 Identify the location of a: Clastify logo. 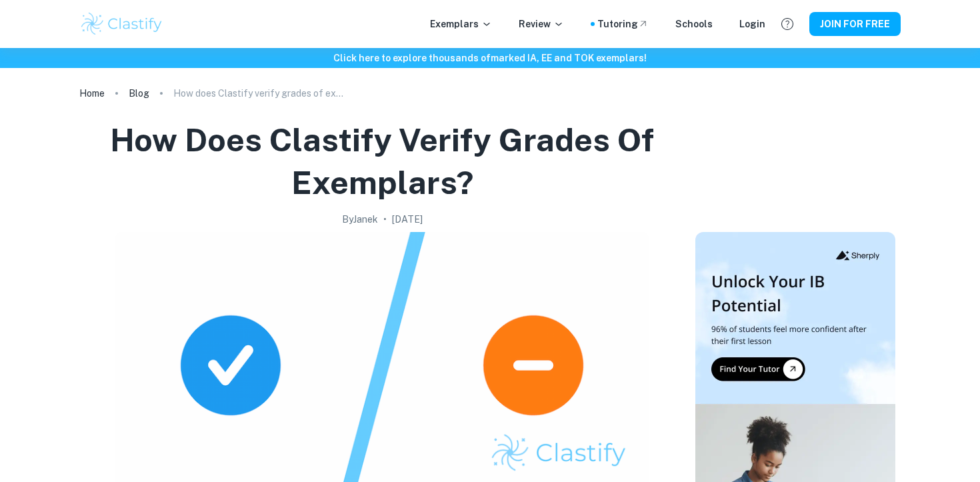
(122, 24).